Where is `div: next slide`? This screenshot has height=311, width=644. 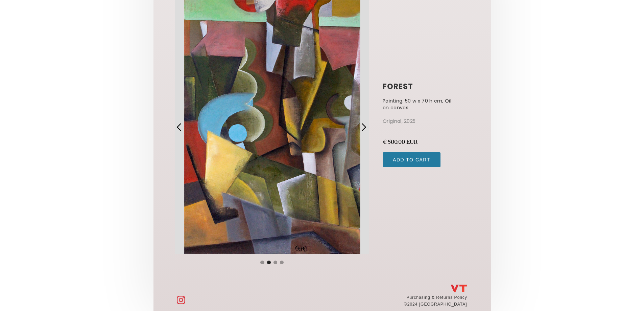
div: next slide is located at coordinates (366, 127).